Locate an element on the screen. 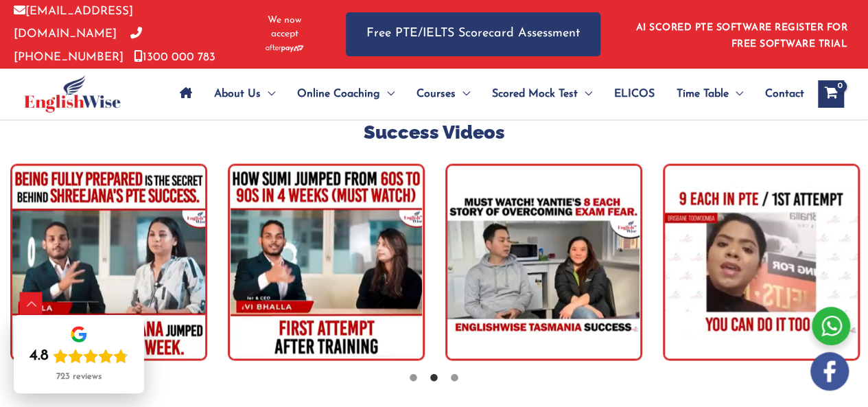  span: Courses is located at coordinates (436, 94).